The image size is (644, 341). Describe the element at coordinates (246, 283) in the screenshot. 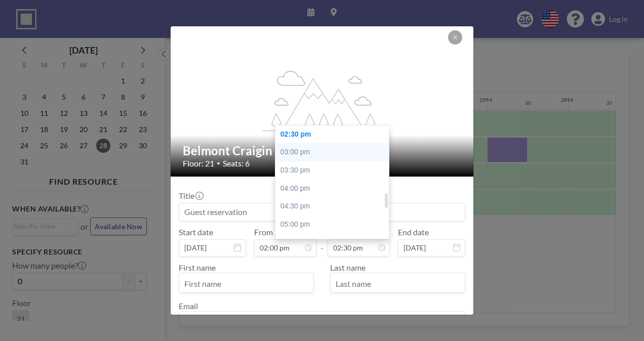

I see `input: First name` at that location.